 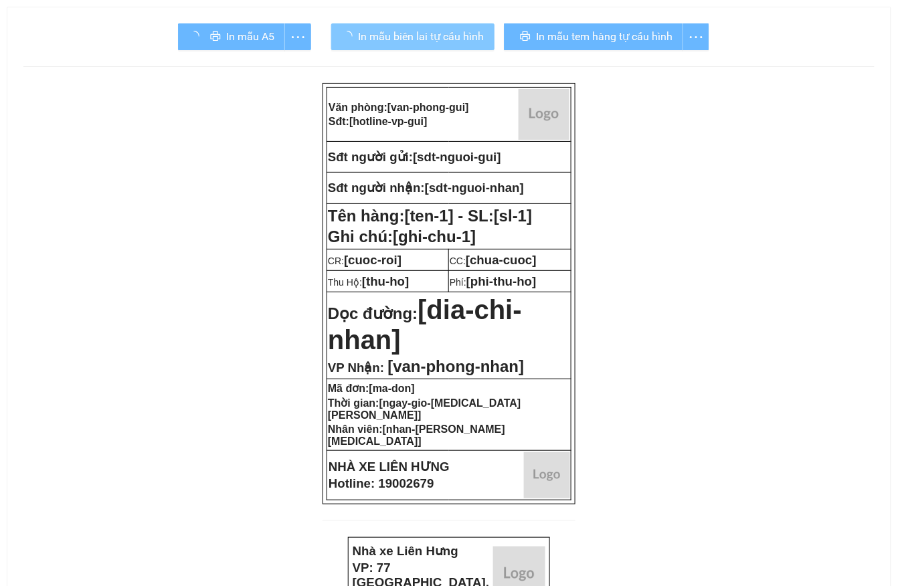 I want to click on span: Ghi chú:, so click(x=402, y=236).